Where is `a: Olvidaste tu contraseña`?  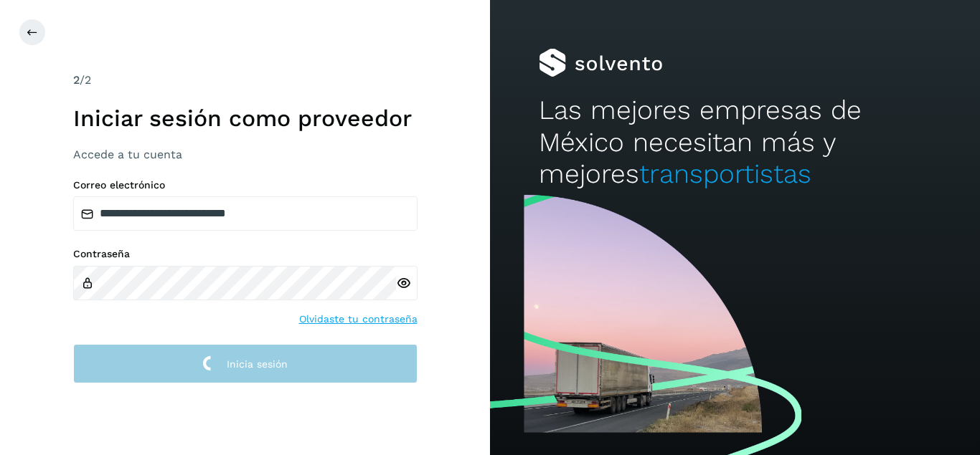 a: Olvidaste tu contraseña is located at coordinates (358, 319).